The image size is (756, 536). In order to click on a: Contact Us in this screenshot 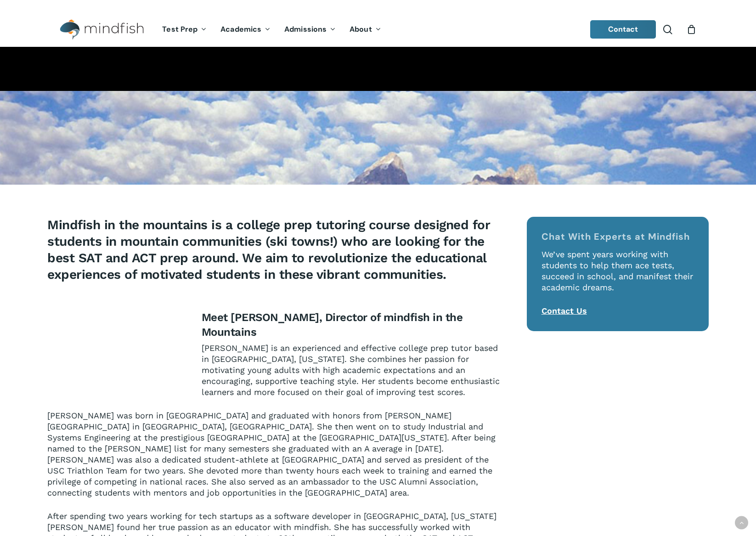, I will do `click(564, 311)`.